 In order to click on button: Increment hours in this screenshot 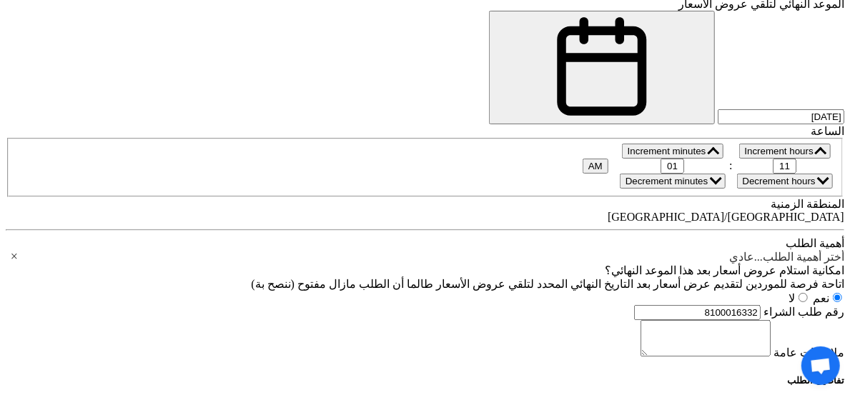, I will do `click(785, 151)`.